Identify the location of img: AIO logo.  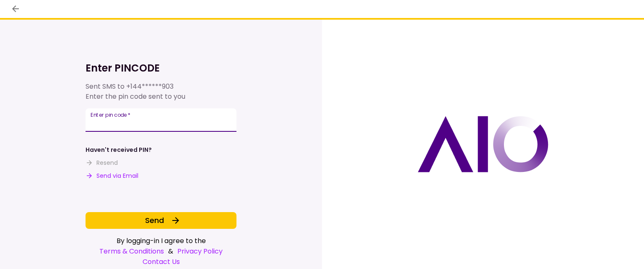
(483, 144).